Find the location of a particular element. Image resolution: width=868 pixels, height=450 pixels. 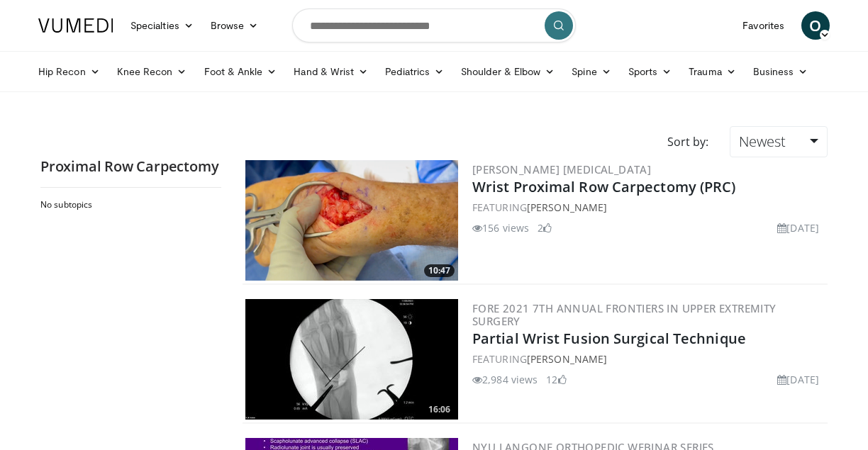

a: Spine is located at coordinates (591, 72).